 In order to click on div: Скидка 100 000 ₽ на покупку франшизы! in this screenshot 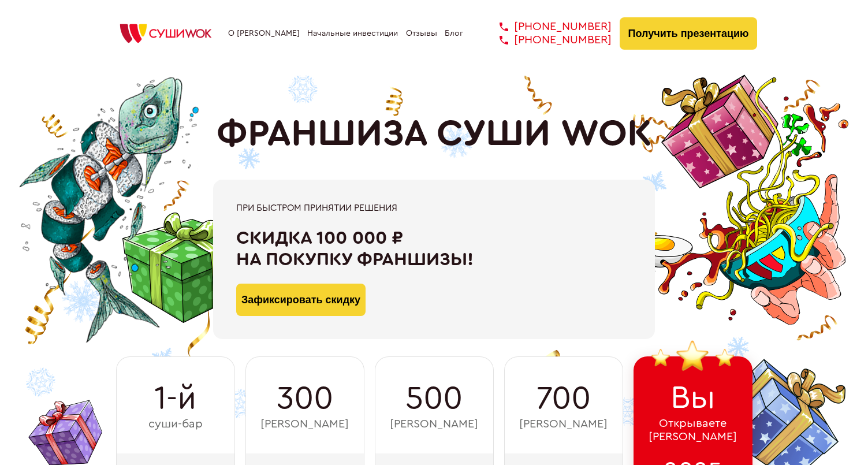, I will do `click(434, 249)`.